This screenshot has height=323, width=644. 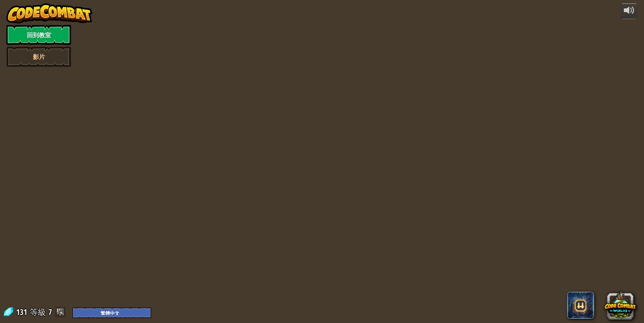 What do you see at coordinates (49, 14) in the screenshot?
I see `img: CodeCombat - Learn how to code by playing a game` at bounding box center [49, 14].